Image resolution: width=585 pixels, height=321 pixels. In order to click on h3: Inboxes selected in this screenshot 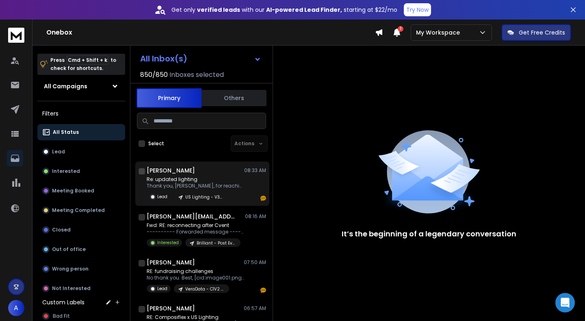, I will do `click(197, 75)`.